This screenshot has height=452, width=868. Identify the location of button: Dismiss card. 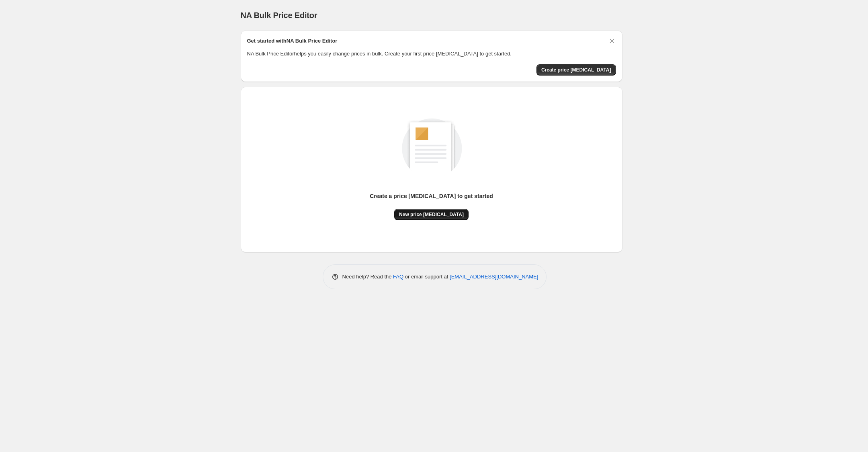
(612, 41).